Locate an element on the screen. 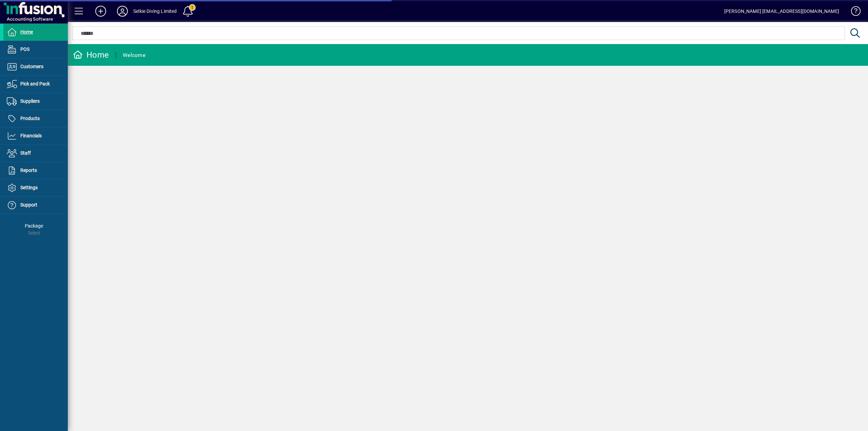 The image size is (868, 431). span: Package is located at coordinates (34, 226).